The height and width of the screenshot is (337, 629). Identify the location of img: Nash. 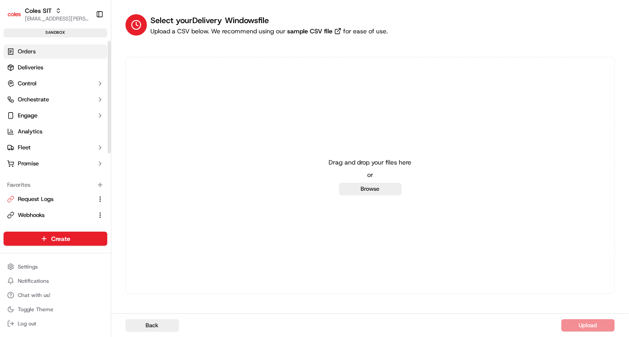
(18, 17).